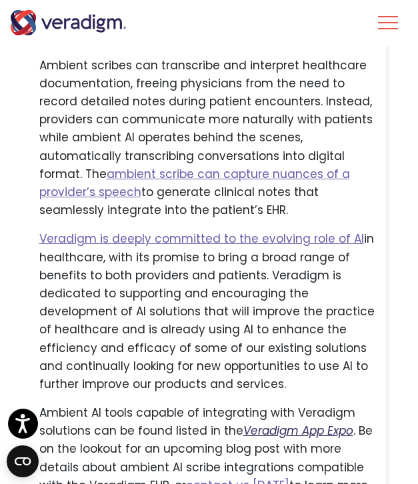 Image resolution: width=418 pixels, height=484 pixels. I want to click on p: Ambient scribes can transcribe and interpret healthcare documentation, freeing physicians from th..., so click(207, 138).